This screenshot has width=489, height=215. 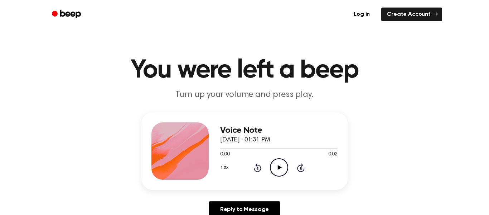 I want to click on p: Turn up your volume and press play., so click(x=245, y=95).